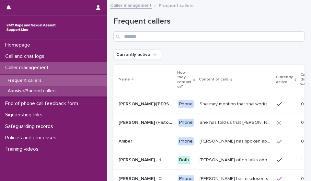 Image resolution: width=311 pixels, height=181 pixels. What do you see at coordinates (284, 80) in the screenshot?
I see `p: Currently active` at bounding box center [284, 80].